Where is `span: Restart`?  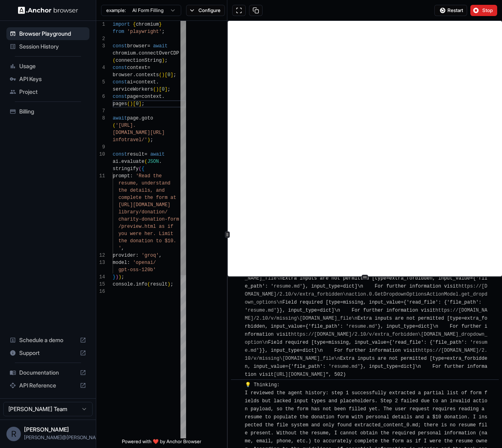 span: Restart is located at coordinates (455, 10).